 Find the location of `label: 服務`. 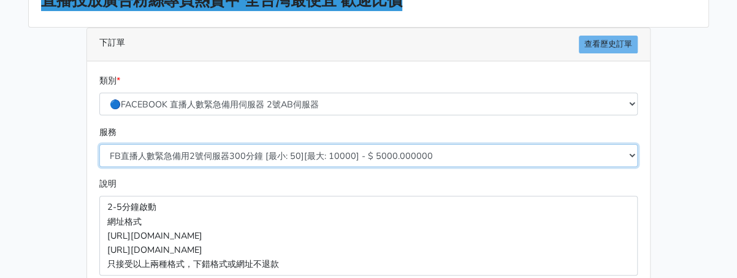

label: 服務 is located at coordinates (108, 132).